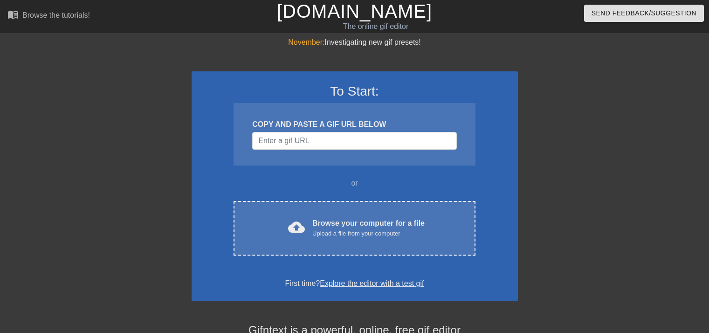  I want to click on h3: To Start:, so click(355, 91).